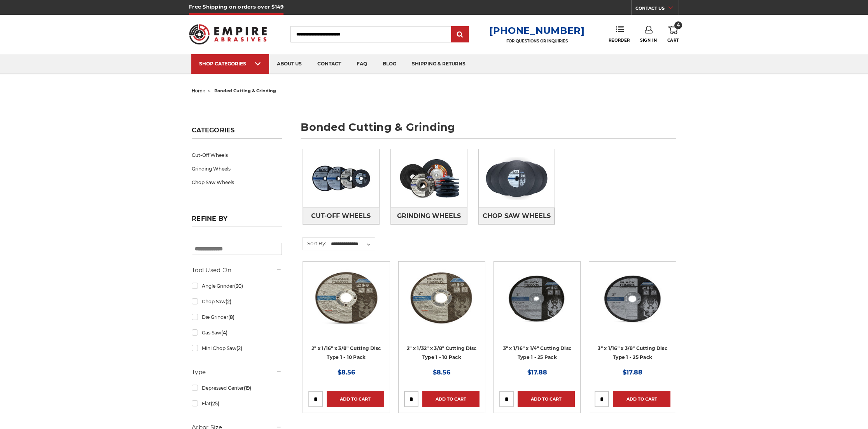  I want to click on a: 3” x .0625” x 1/4” Die Grinder Cut-Off Wheels by Black Hawk Abrasives, so click(537, 317).